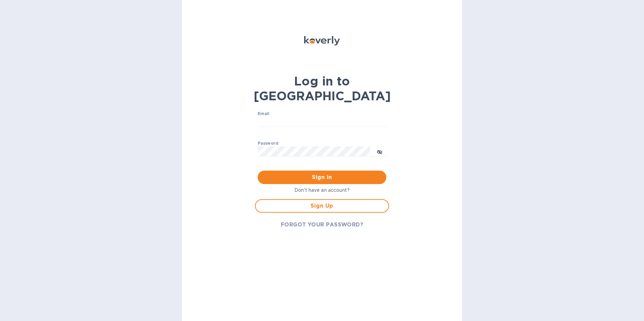  I want to click on label: Email, so click(263, 114).